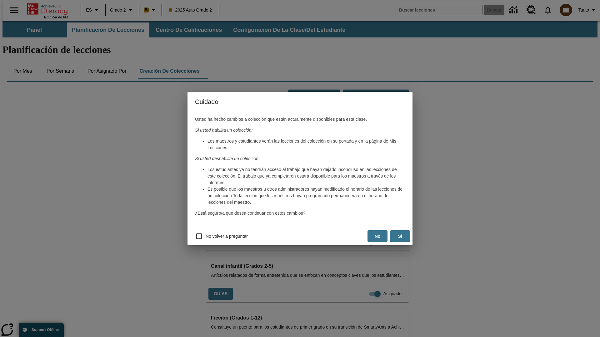 This screenshot has width=600, height=337. Describe the element at coordinates (377, 236) in the screenshot. I see `button: No` at that location.